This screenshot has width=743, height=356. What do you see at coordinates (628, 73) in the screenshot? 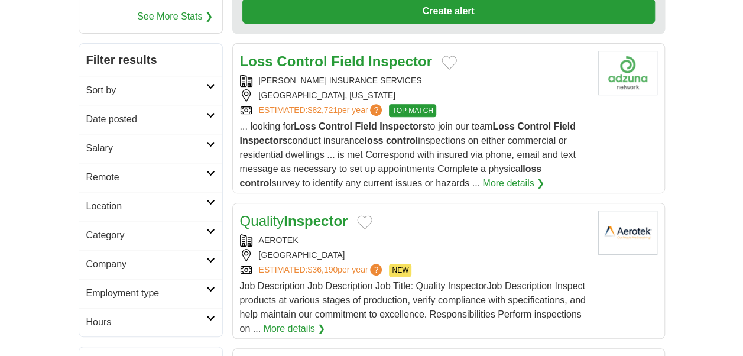
I see `img: Company logo` at bounding box center [628, 73].